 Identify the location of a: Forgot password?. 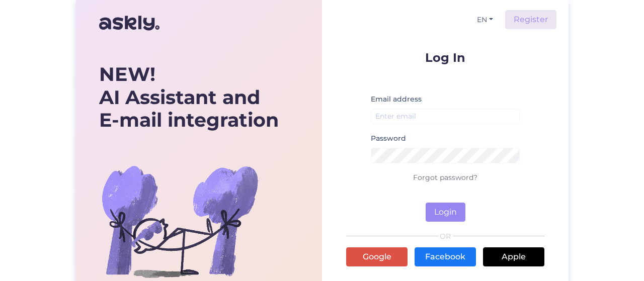
(445, 177).